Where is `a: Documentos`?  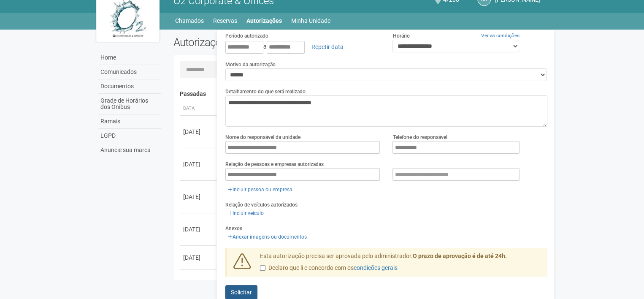 a: Documentos is located at coordinates (130, 86).